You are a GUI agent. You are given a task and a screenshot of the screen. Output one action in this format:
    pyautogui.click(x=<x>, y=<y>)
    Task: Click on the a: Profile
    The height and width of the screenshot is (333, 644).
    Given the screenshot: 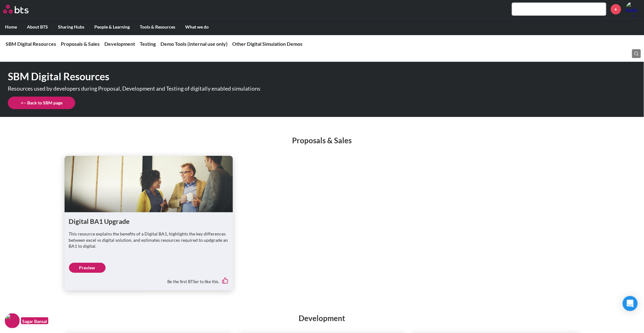 What is the action you would take?
    pyautogui.click(x=633, y=9)
    